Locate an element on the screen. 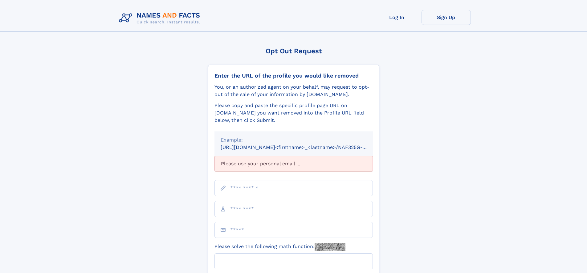 This screenshot has width=587, height=273. img: Logo Names and Facts is located at coordinates (161, 18).